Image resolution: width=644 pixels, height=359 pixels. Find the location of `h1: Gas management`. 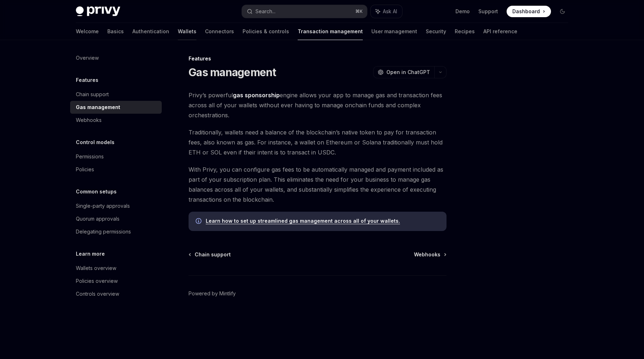

h1: Gas management is located at coordinates (232, 72).